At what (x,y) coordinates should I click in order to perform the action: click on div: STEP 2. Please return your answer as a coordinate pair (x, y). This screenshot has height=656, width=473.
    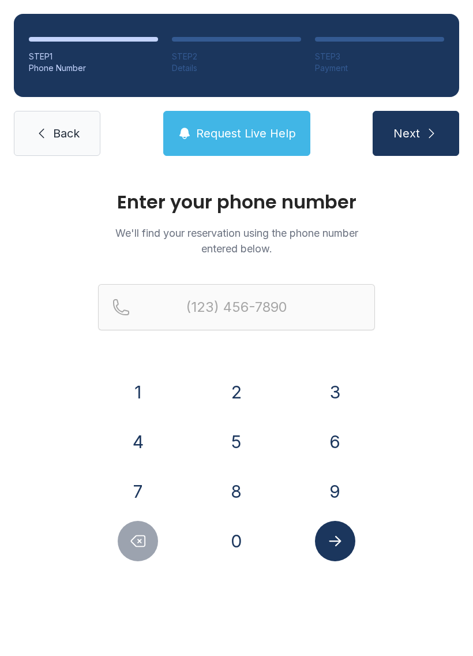
    Looking at the image, I should click on (237, 57).